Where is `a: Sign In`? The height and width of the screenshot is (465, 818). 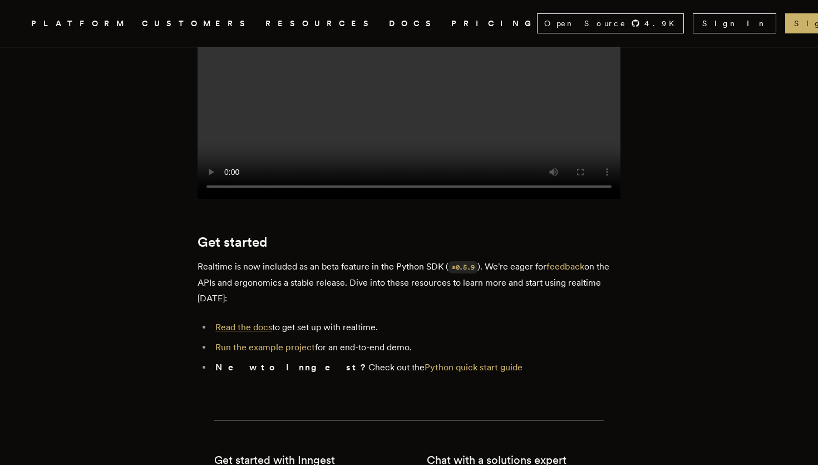 a: Sign In is located at coordinates (735, 23).